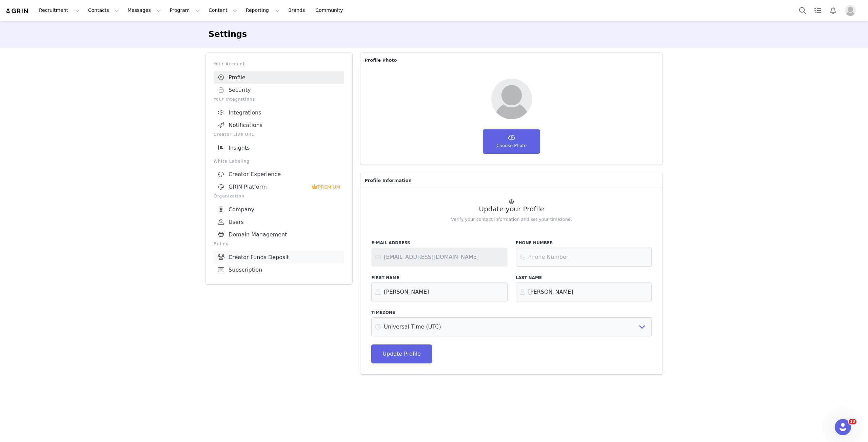  Describe the element at coordinates (583, 292) in the screenshot. I see `input: Last Name` at that location.